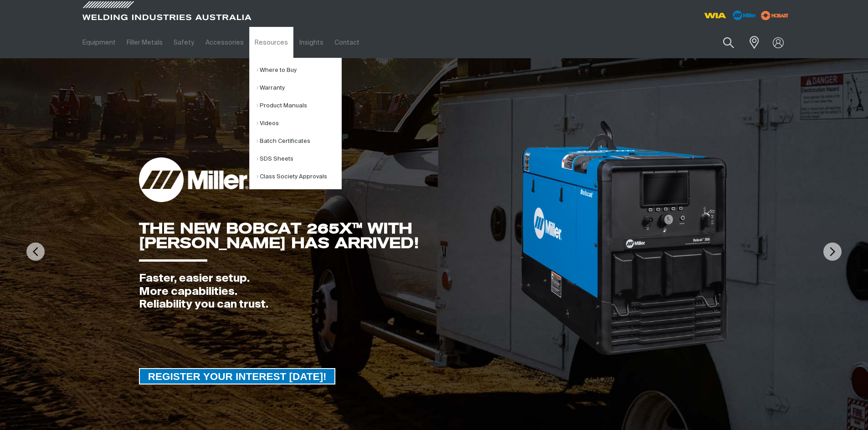 Image resolution: width=868 pixels, height=430 pixels. Describe the element at coordinates (722, 42) in the screenshot. I see `input: Product name or item number...` at that location.